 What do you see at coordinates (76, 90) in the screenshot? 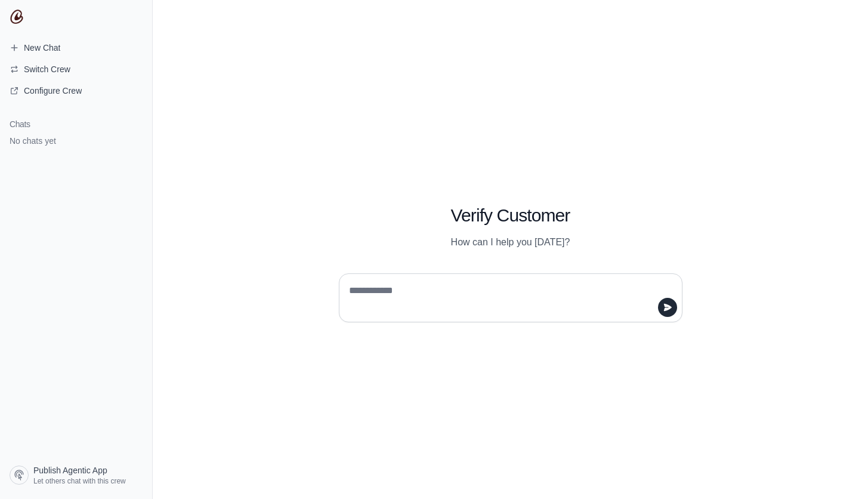
I see `a: Configure Crew` at bounding box center [76, 90].